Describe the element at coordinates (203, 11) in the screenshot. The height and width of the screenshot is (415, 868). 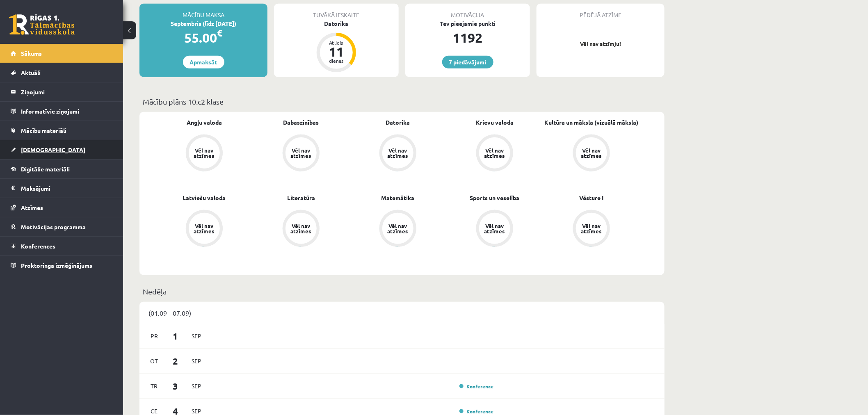
I see `div: Mācību maksa` at that location.